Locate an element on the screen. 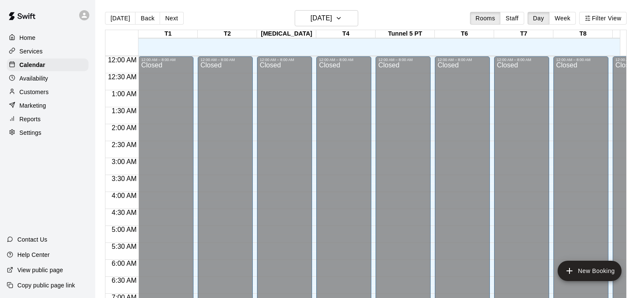 The width and height of the screenshot is (644, 298). p: Home is located at coordinates (27, 38).